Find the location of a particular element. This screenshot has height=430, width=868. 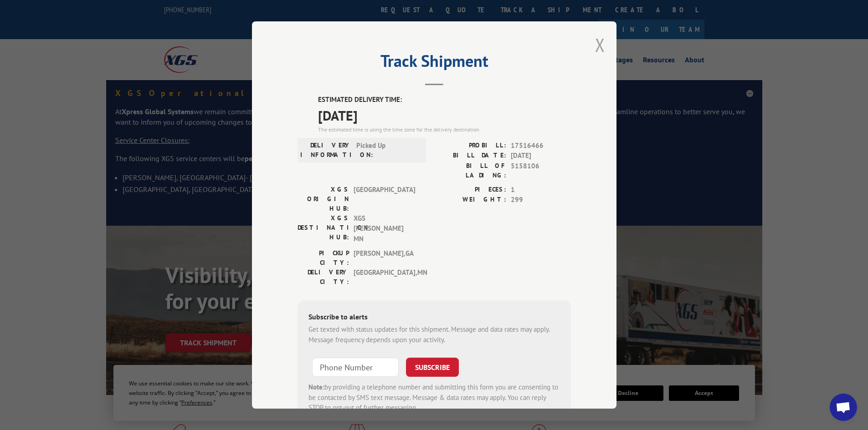

label: PIECES: is located at coordinates (470, 190).